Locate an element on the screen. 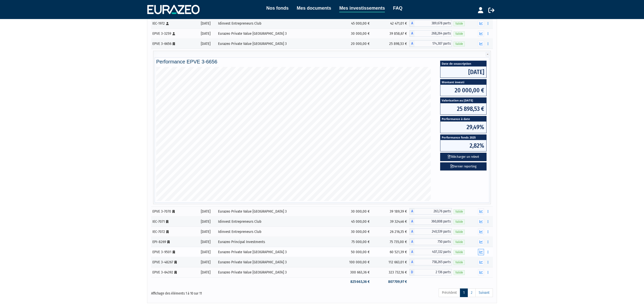 This screenshot has height=308, width=644. div: IEC-7072 is located at coordinates (173, 231).